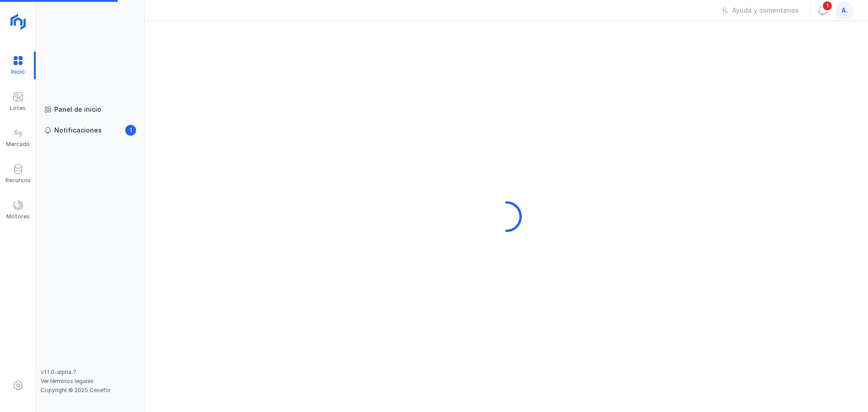  Describe the element at coordinates (90, 109) in the screenshot. I see `a: Panel de inicio` at that location.